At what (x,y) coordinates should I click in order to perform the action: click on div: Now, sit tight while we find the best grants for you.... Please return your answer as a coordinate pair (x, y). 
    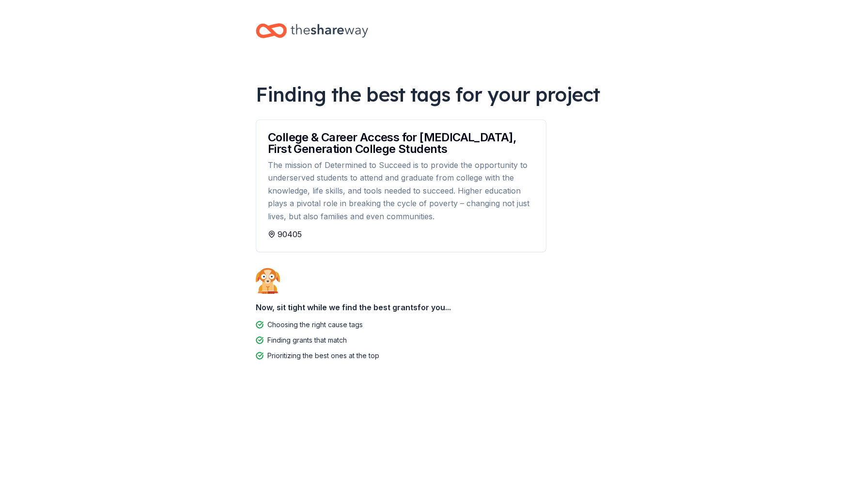
    Looking at the image, I should click on (434, 307).